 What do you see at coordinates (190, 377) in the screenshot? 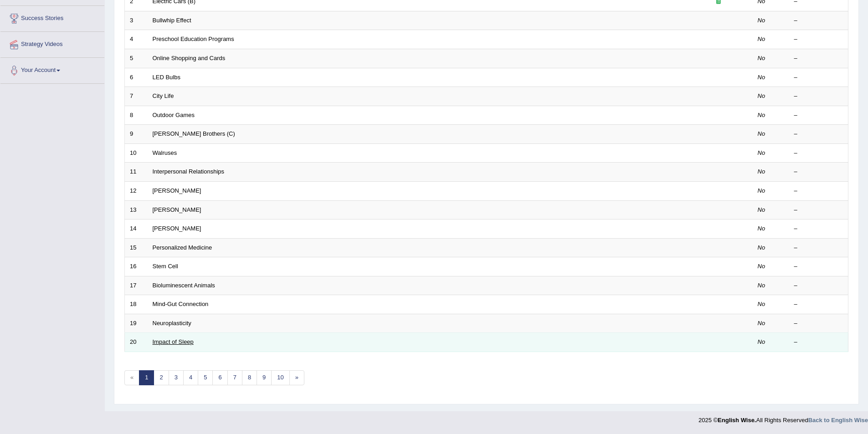
I see `a: 4` at bounding box center [190, 377].